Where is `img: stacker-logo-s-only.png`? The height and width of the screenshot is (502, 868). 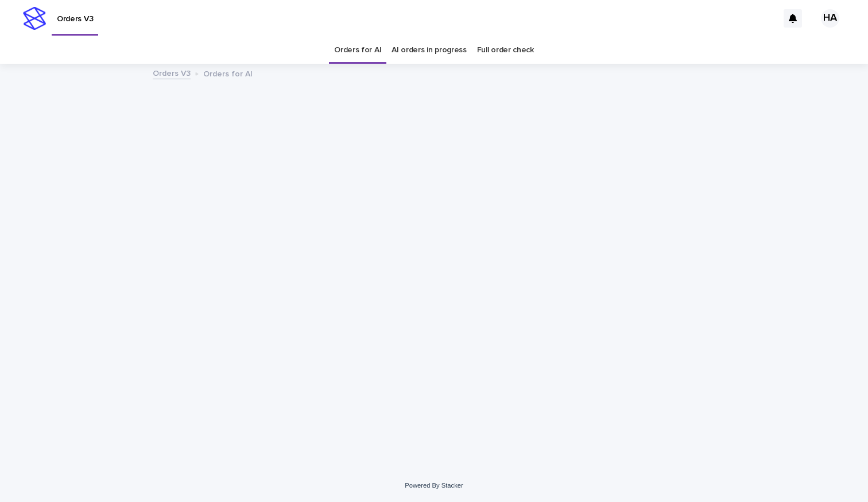
img: stacker-logo-s-only.png is located at coordinates (34, 19).